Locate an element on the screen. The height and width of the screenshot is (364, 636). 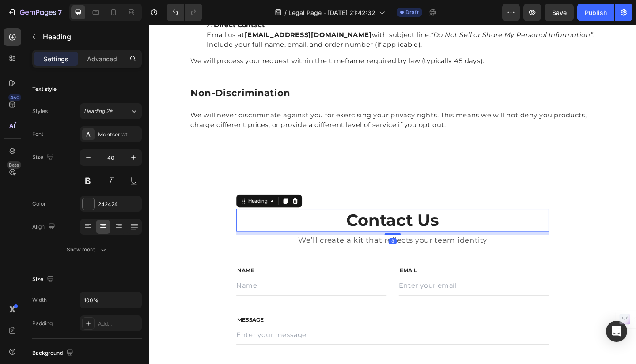
div: Beta is located at coordinates (14, 165).